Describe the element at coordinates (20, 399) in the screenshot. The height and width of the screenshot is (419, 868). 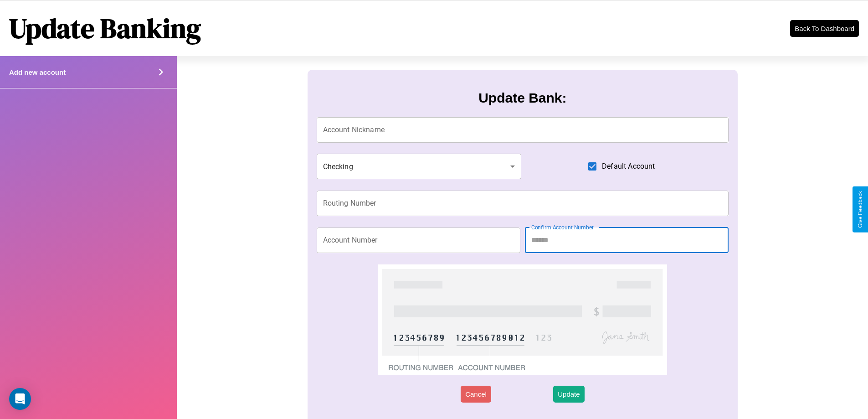
I see `div: Open Intercom Messenger` at that location.